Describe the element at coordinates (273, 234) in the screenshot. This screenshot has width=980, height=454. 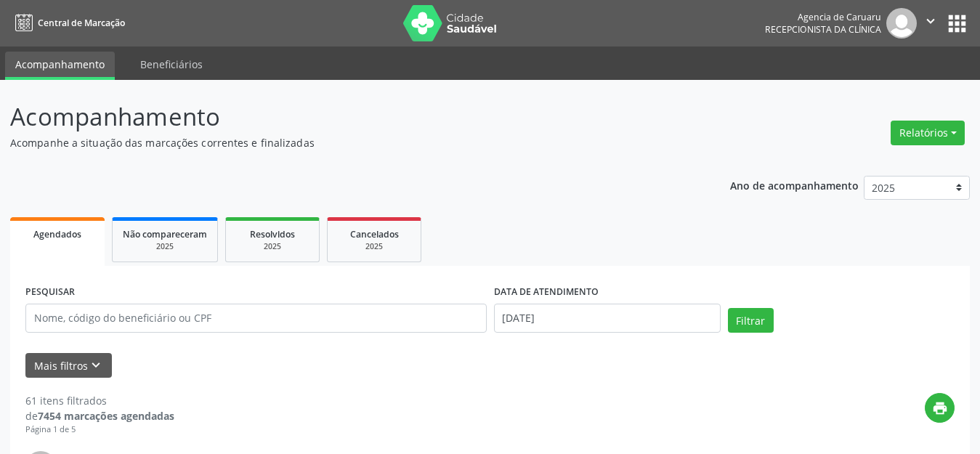
I see `span: Resolvidos` at that location.